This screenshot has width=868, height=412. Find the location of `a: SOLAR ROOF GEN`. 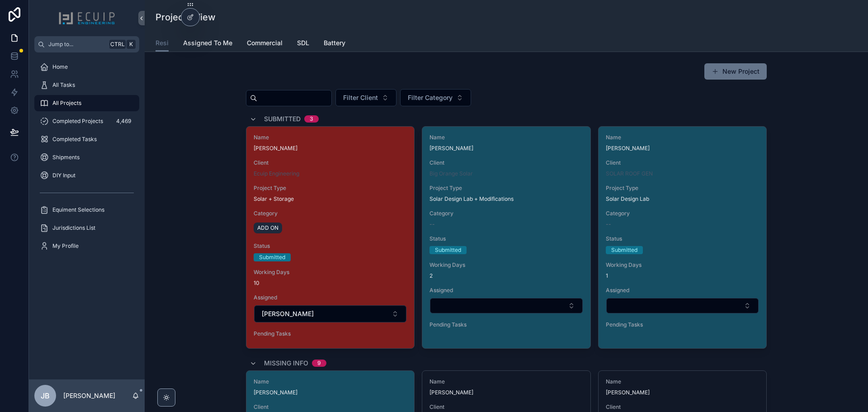

a: SOLAR ROOF GEN is located at coordinates (629, 173).